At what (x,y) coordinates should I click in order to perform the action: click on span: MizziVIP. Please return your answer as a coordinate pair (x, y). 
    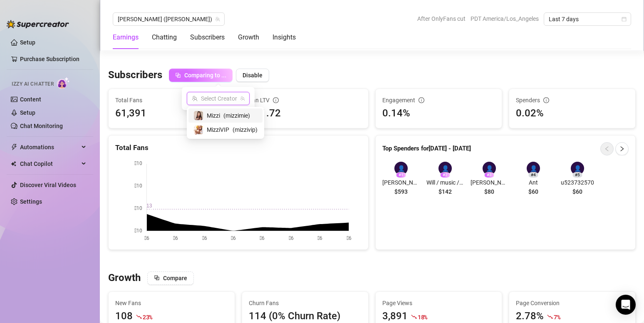
    Looking at the image, I should click on (218, 130).